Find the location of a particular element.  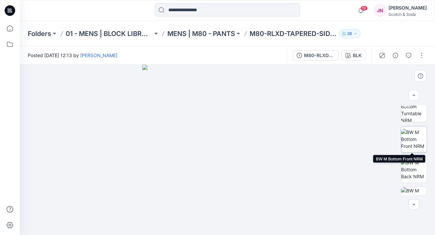

a: 01 - MENS | BLOCK LIBRARY is located at coordinates (109, 34).